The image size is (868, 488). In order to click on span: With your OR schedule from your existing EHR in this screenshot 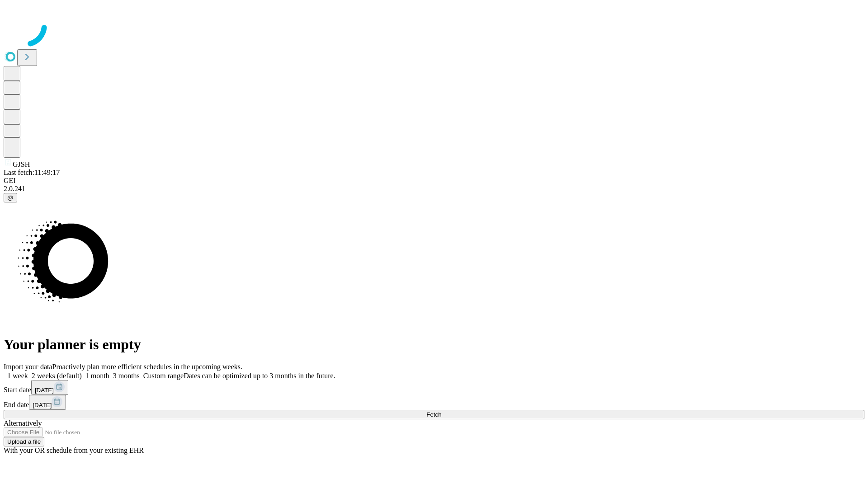, I will do `click(73, 450)`.